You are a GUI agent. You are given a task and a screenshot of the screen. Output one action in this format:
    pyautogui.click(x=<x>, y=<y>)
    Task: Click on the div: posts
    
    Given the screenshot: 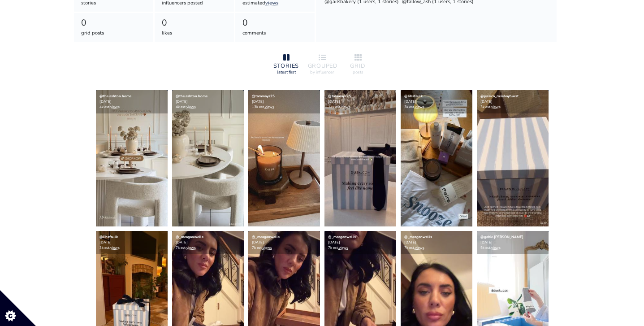 What is the action you would take?
    pyautogui.click(x=358, y=72)
    